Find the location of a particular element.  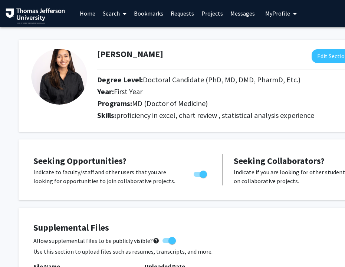

span: proficiency in excel, chart review , statistical analysis experience is located at coordinates (215, 115).